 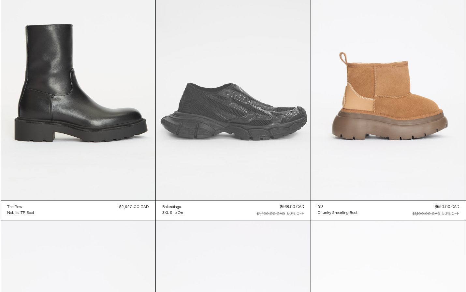 What do you see at coordinates (15, 207) in the screenshot?
I see `div: The Row` at bounding box center [15, 207].